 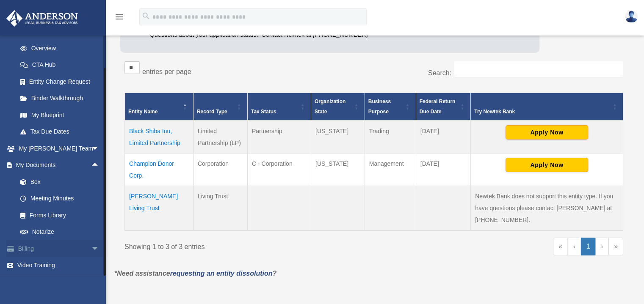 I want to click on a: CTA Hub, so click(x=60, y=65).